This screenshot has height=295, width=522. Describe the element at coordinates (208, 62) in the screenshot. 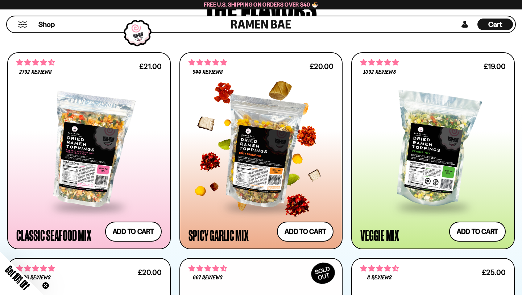

I see `span: 4.75 stars` at that location.